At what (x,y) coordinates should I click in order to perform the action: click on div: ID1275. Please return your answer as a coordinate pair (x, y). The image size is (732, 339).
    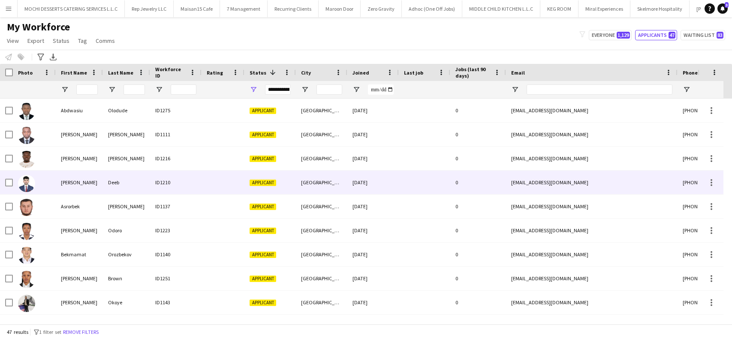
    Looking at the image, I should click on (176, 110).